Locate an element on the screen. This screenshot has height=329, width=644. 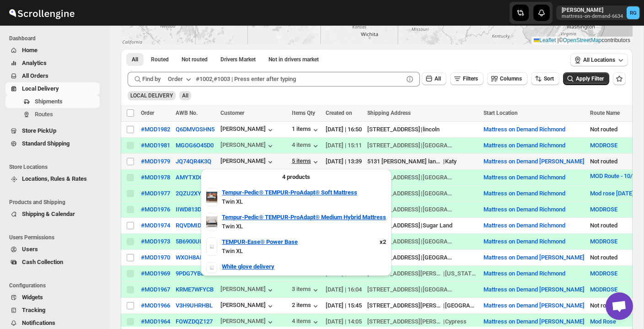
div: © contributors is located at coordinates (582, 40).